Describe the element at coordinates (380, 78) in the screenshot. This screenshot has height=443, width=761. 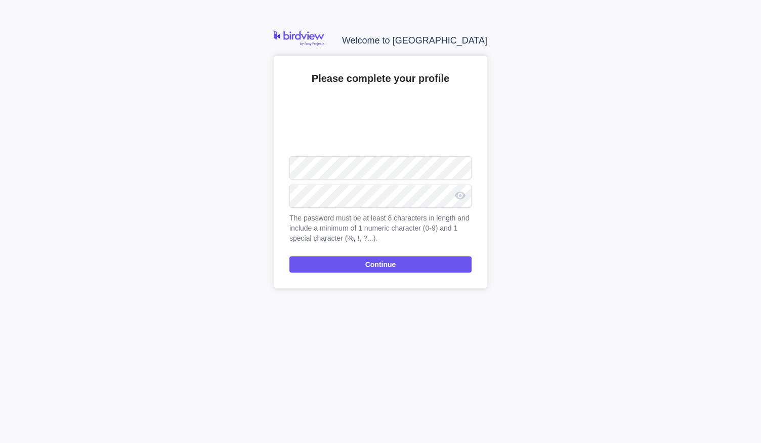
I see `h2: Please complete your profile` at that location.